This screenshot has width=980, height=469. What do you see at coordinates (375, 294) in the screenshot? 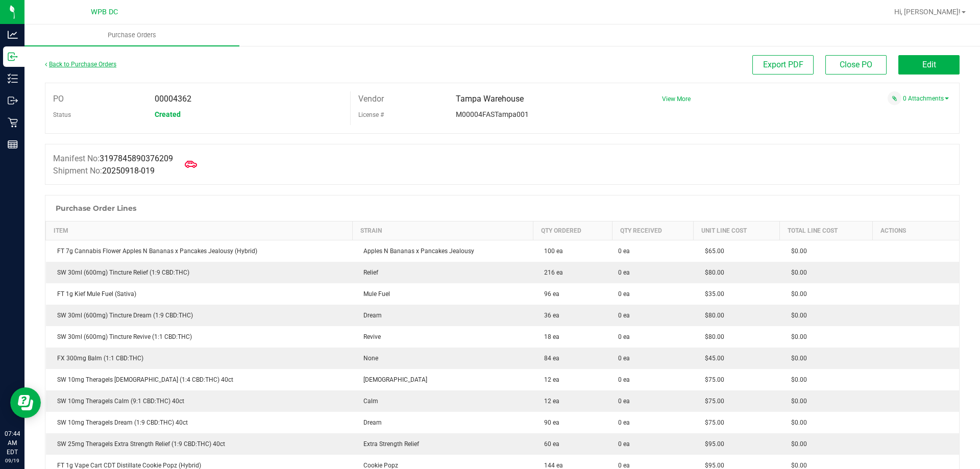
I see `span: Mule Fuel` at bounding box center [375, 294].